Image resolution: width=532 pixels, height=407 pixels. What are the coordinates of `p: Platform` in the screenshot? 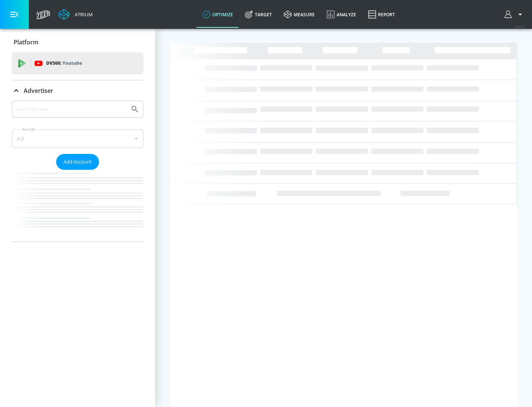 It's located at (26, 42).